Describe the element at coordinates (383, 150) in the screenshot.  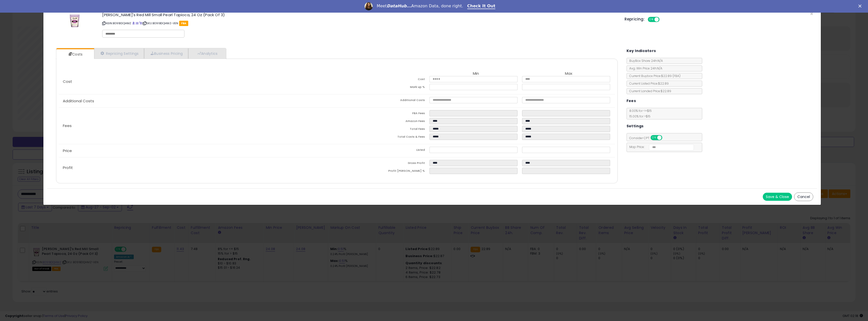
I see `td: Listed` at that location.